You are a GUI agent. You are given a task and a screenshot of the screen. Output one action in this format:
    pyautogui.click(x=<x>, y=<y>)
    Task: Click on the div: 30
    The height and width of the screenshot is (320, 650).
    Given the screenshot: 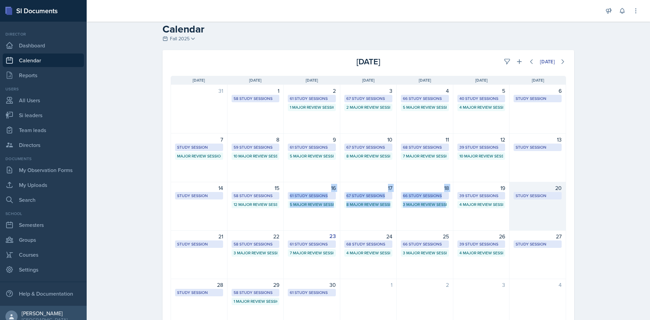 What is the action you would take?
    pyautogui.click(x=312, y=285)
    